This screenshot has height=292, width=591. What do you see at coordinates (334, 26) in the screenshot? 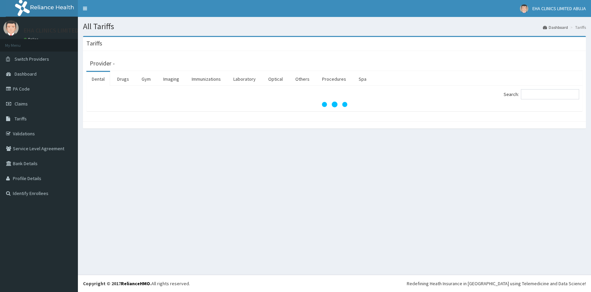
I see `h1: All Tariffs` at bounding box center [334, 26].